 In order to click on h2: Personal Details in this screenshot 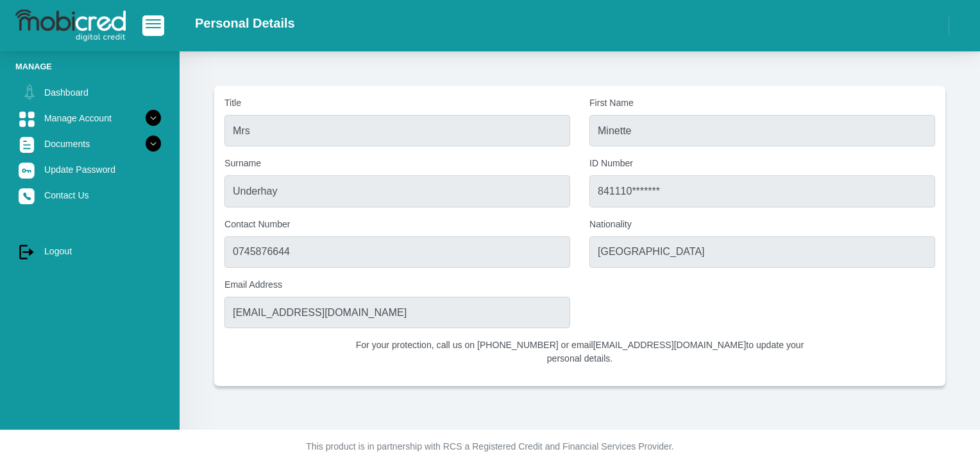, I will do `click(245, 23)`.